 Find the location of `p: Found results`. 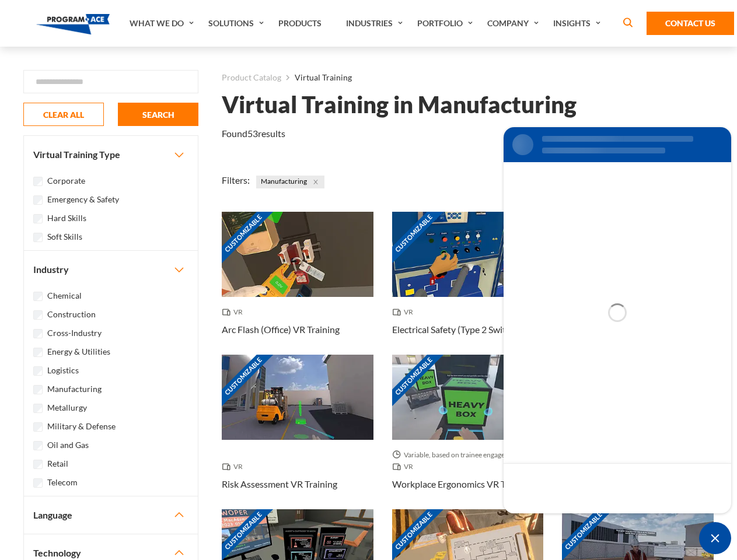

p: Found results is located at coordinates (253, 134).